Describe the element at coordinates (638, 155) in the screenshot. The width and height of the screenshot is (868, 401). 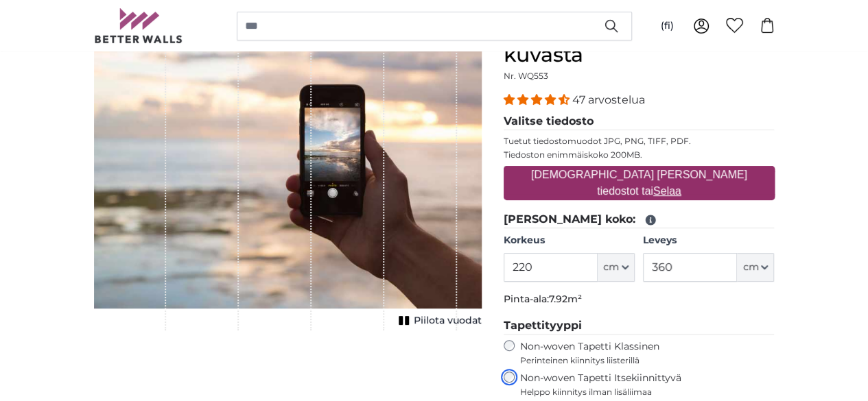
I see `p: Tiedoston enimmäiskoko 200MB.` at that location.